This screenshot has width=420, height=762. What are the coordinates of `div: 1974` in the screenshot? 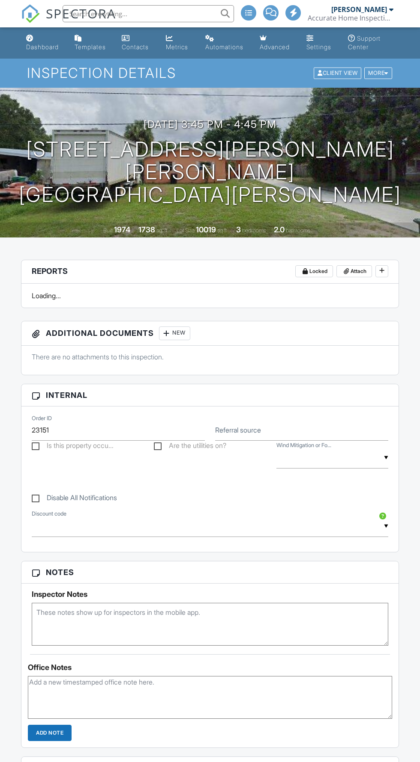 It's located at (122, 229).